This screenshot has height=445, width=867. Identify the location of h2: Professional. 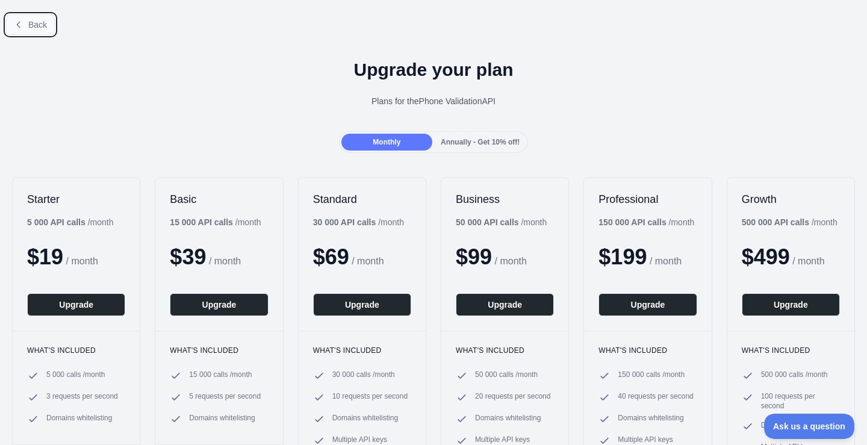
(647, 199).